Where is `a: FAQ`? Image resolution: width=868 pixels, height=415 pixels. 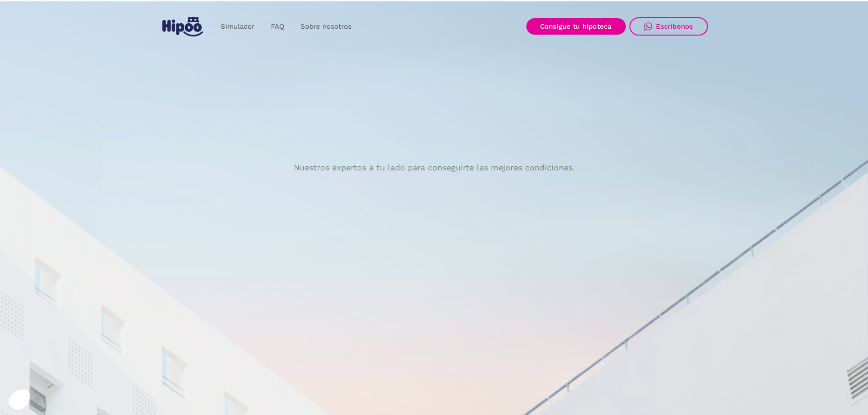
a: FAQ is located at coordinates (278, 27).